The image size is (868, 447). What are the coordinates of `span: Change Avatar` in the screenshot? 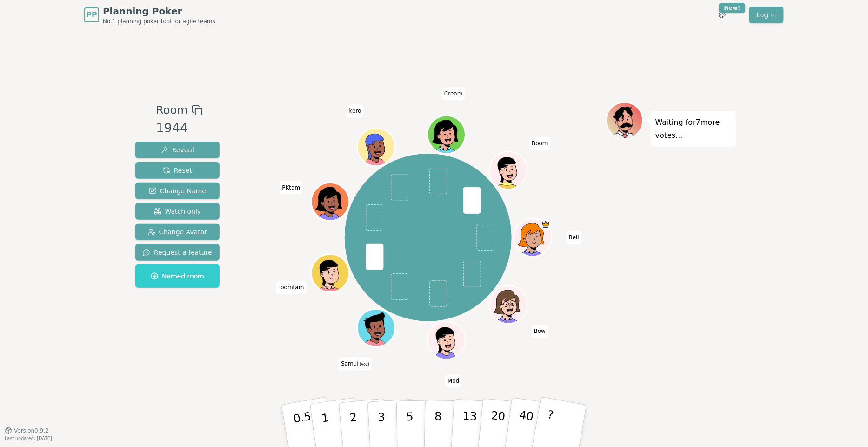 It's located at (178, 232).